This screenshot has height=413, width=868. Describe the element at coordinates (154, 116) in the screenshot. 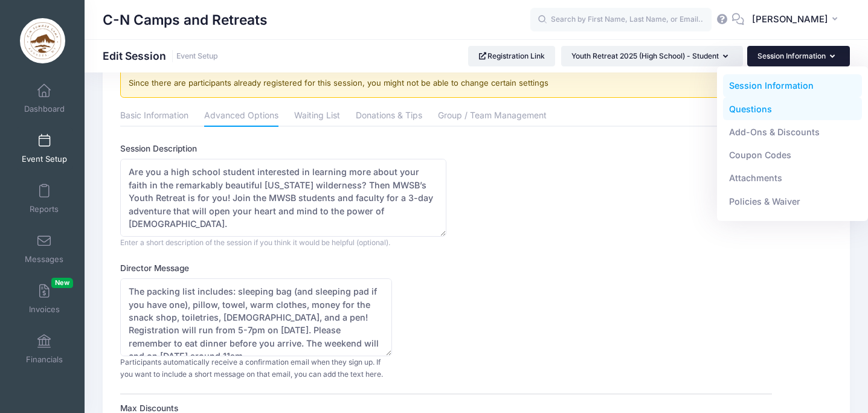

I see `a: Basic Information` at that location.